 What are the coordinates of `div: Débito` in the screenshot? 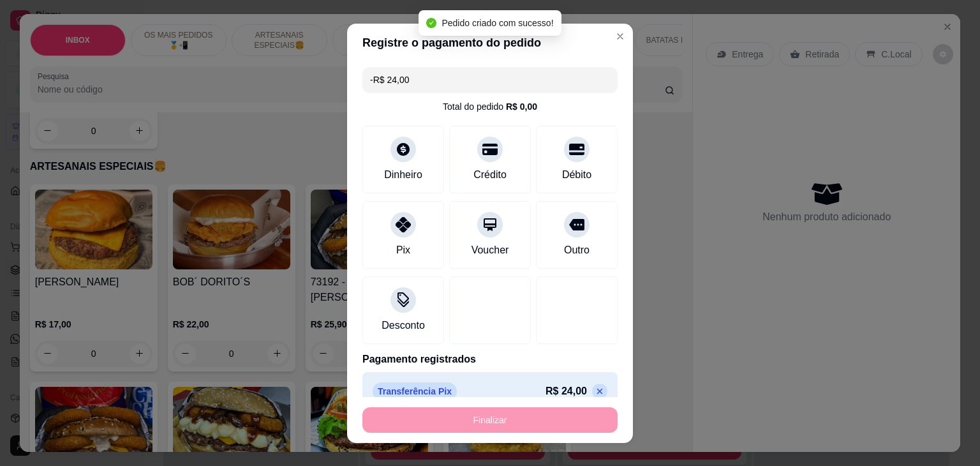 It's located at (577, 175).